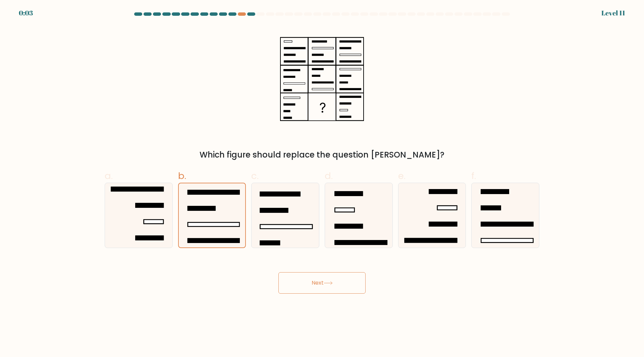 Image resolution: width=644 pixels, height=357 pixels. Describe the element at coordinates (182, 175) in the screenshot. I see `span: b.` at that location.